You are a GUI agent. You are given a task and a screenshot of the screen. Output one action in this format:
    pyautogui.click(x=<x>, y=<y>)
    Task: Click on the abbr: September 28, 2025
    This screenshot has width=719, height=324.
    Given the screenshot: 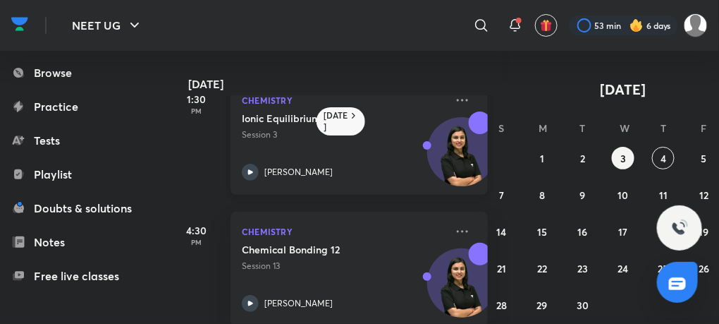 What is the action you would take?
    pyautogui.click(x=502, y=305)
    